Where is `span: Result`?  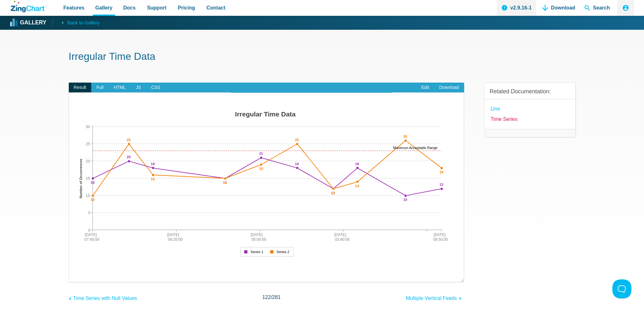 span: Result is located at coordinates (80, 87).